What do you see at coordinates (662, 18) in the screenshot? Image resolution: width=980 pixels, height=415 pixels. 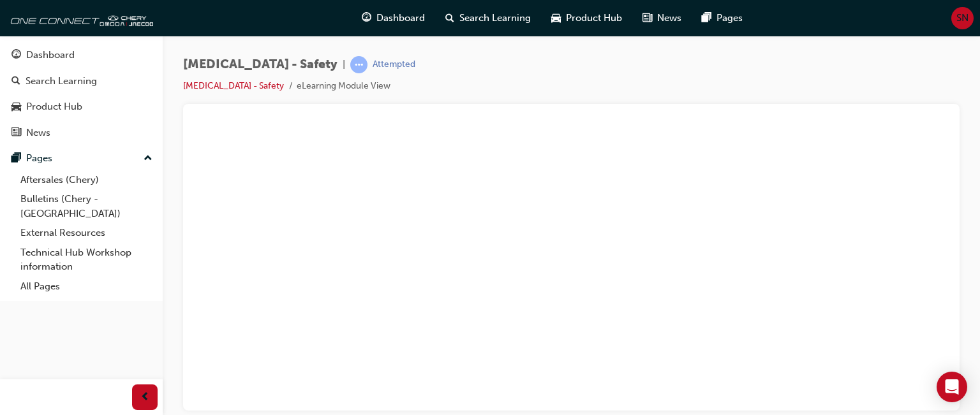 I see `a: news-iconNews` at bounding box center [662, 18].